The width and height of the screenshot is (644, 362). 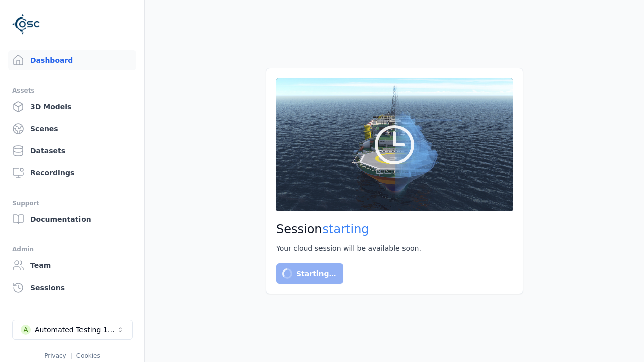 I want to click on a: Cookies, so click(x=88, y=356).